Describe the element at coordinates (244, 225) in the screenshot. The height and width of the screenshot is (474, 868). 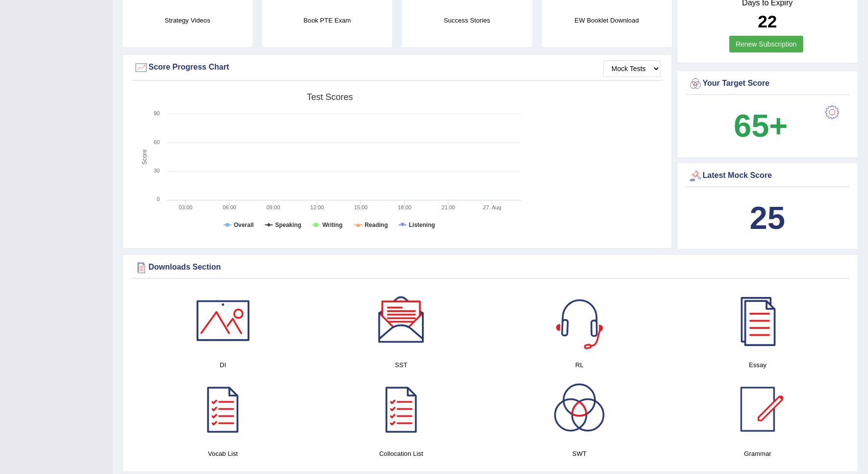
I see `tspan: Overall` at that location.